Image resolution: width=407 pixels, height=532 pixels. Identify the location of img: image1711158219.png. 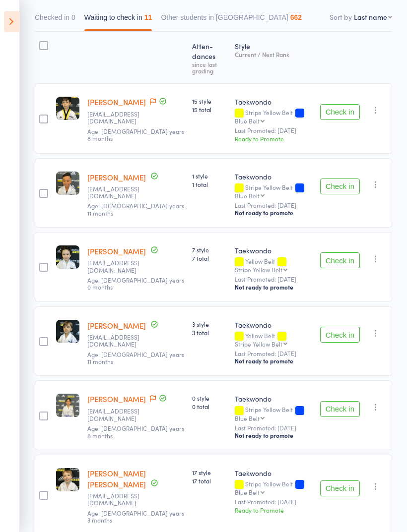
(68, 184).